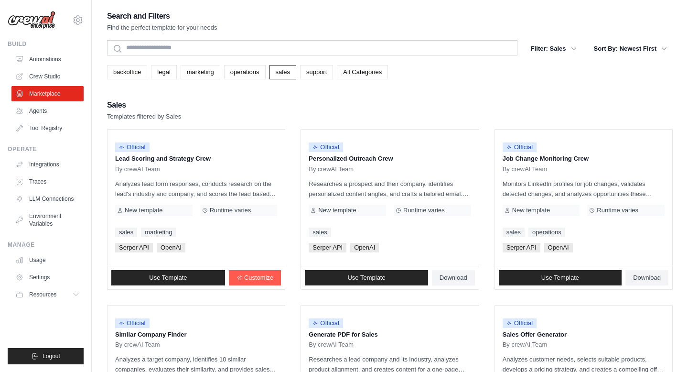  What do you see at coordinates (32, 20) in the screenshot?
I see `img: Logo` at bounding box center [32, 20].